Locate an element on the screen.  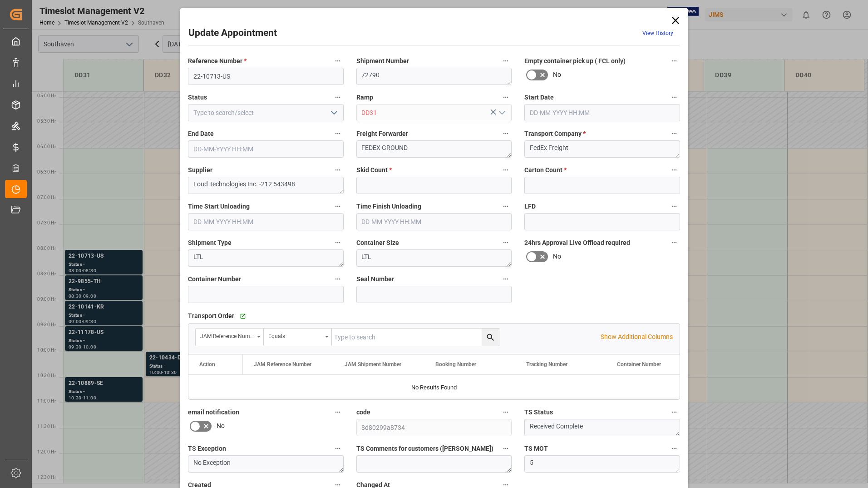
span: Shipment Type is located at coordinates (210, 243).